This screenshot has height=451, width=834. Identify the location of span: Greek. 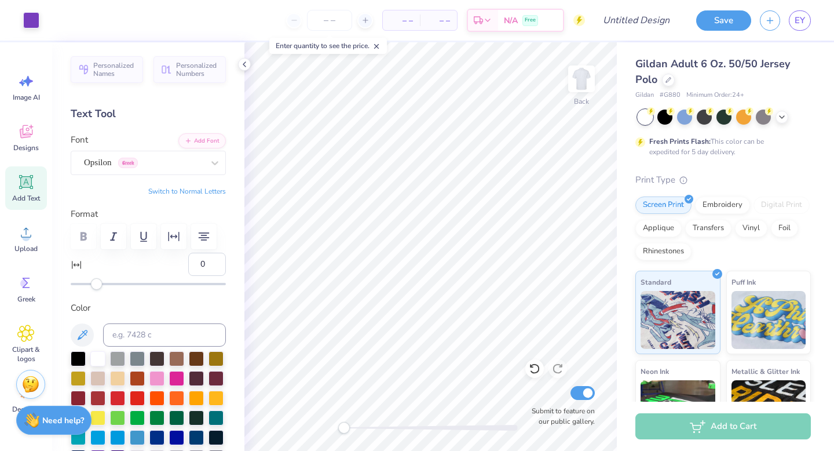
(26, 299).